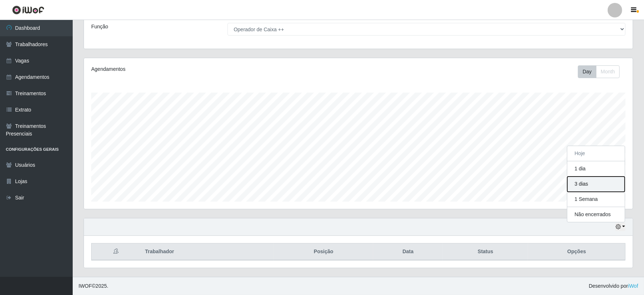 The height and width of the screenshot is (295, 644). Describe the element at coordinates (199, 69) in the screenshot. I see `div: Agendamentos` at that location.